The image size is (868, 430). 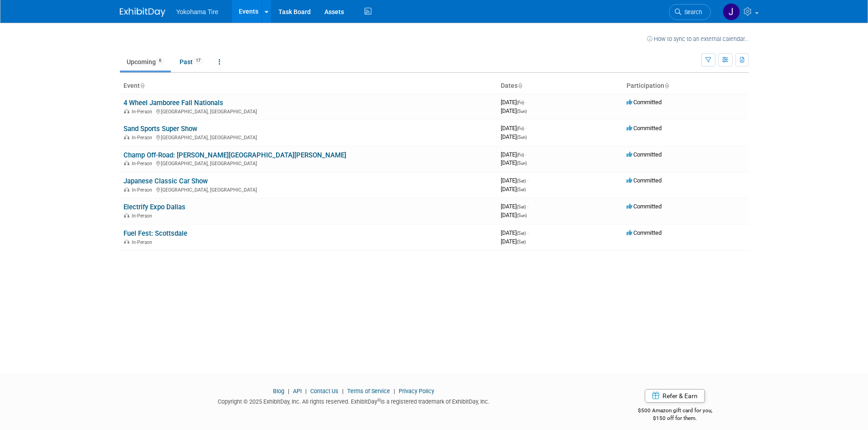 I want to click on a: Sort by Start Date, so click(x=520, y=85).